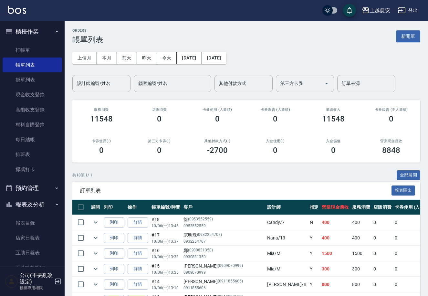 This screenshot has height=296, width=428. I want to click on a: 高階收支登錄, so click(32, 110).